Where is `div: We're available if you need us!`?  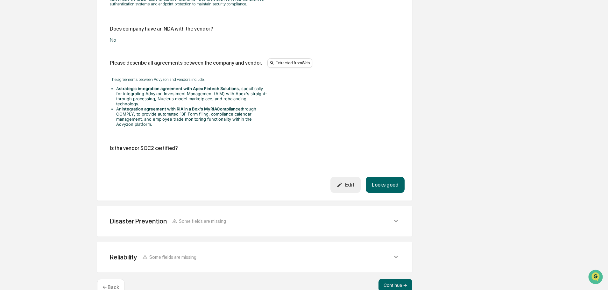
div: We're available if you need us! is located at coordinates (51, 58).